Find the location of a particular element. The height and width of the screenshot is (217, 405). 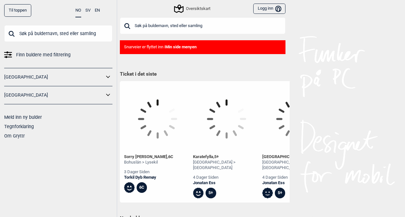

div: Torkil Dyb Remøy is located at coordinates (148, 177).